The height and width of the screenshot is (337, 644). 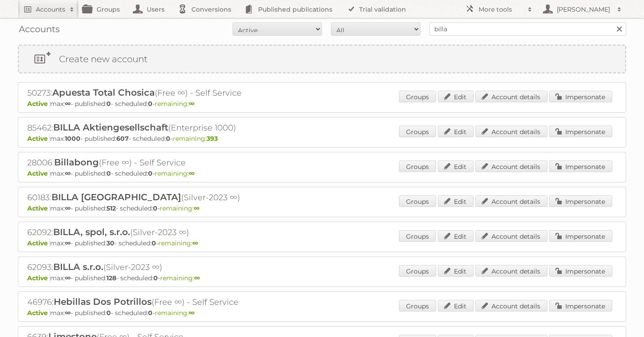 I want to click on strong: 512, so click(x=111, y=208).